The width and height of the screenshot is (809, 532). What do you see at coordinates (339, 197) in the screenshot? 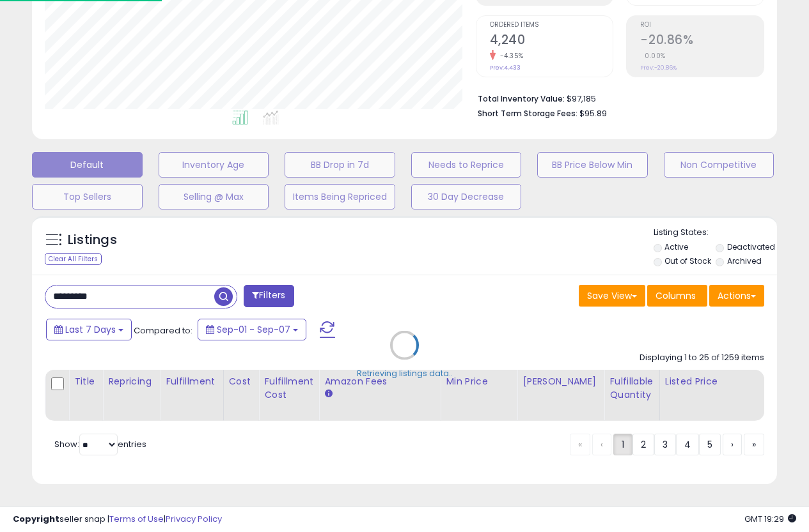
I see `button: Items Being Repriced` at bounding box center [339, 197].